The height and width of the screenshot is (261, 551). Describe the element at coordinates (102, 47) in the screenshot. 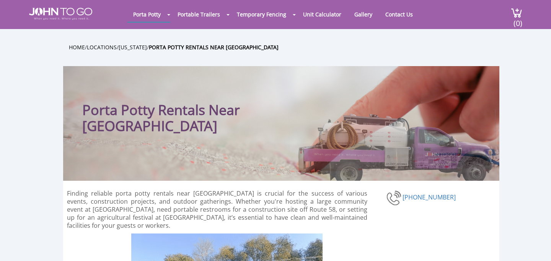

I see `a: Locations` at that location.